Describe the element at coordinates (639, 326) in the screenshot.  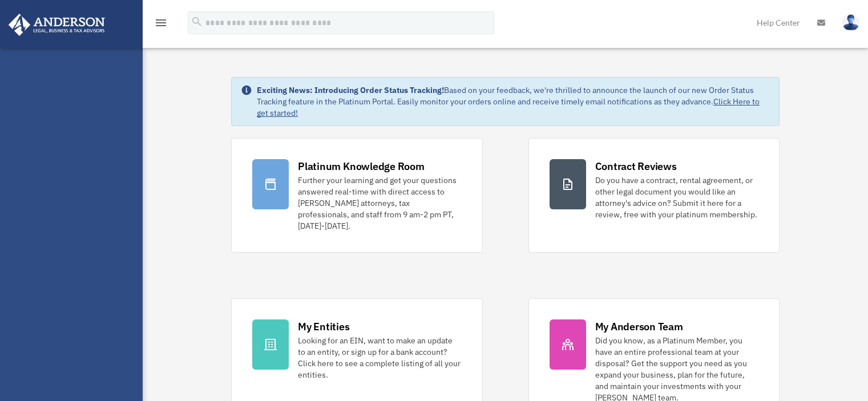
I see `div: My Anderson Team` at that location.